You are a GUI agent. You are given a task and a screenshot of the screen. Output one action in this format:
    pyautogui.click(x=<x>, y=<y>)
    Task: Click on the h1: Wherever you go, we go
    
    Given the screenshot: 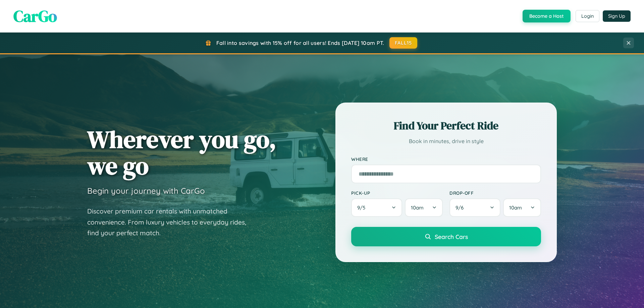 What is the action you would take?
    pyautogui.click(x=182, y=153)
    